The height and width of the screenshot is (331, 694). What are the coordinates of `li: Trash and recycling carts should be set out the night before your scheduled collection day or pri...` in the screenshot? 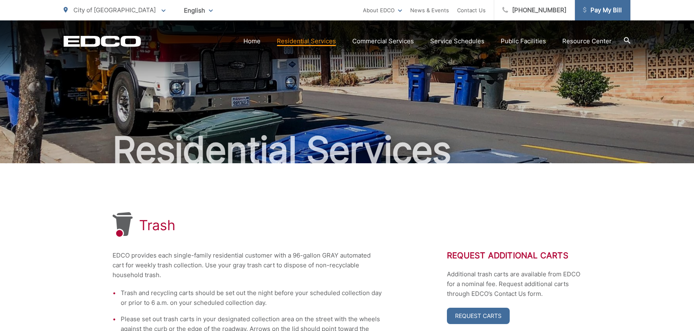 It's located at (251, 298).